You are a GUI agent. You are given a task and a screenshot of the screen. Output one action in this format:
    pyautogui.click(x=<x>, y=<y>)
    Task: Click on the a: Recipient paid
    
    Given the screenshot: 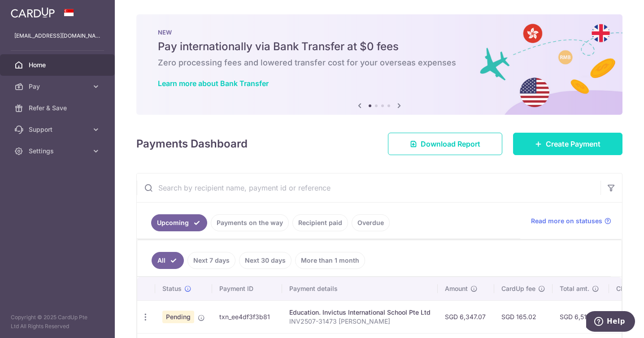 What is the action you would take?
    pyautogui.click(x=320, y=222)
    